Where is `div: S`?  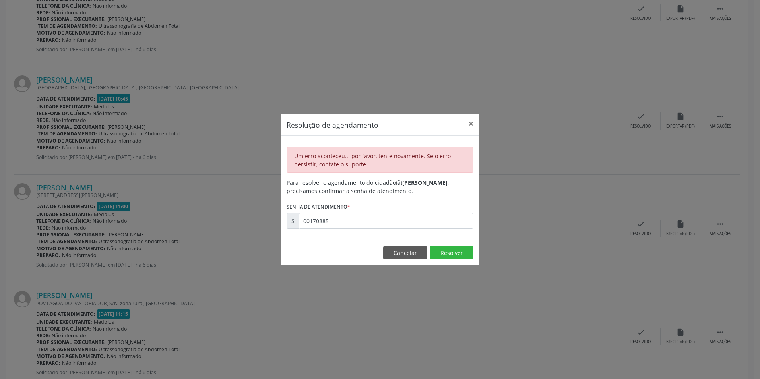 div: S is located at coordinates (292, 221).